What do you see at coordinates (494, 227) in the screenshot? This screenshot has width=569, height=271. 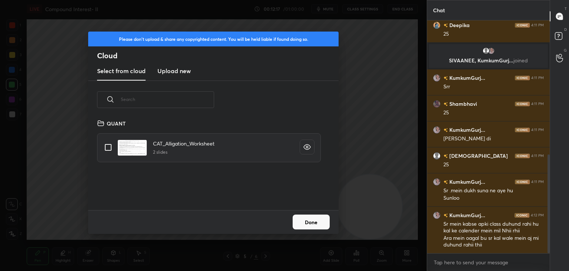 I see `div: Sr mein kabse apki class duhund rahi hu kal ke calender mein mil Nhii rhii` at bounding box center [494, 227].